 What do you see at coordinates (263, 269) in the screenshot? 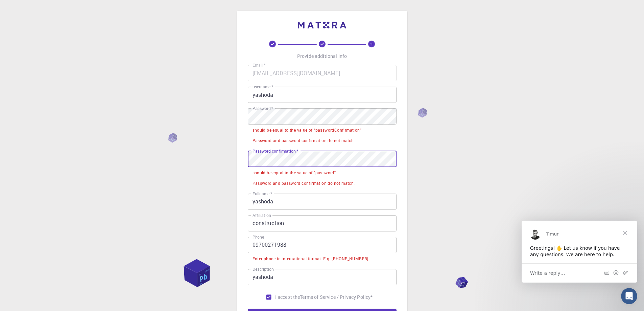
I see `label: Description` at bounding box center [263, 269].